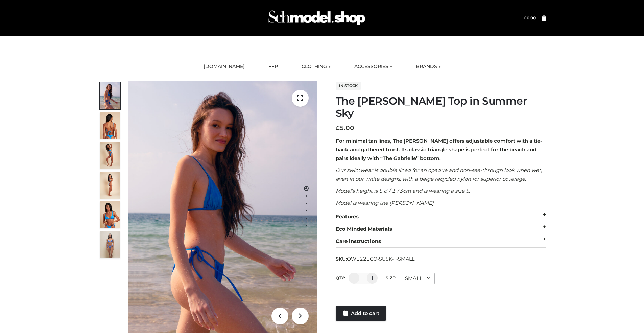 This screenshot has height=336, width=644. What do you see at coordinates (110, 215) in the screenshot?
I see `img: 2.Alex-top_CN-1-1-2.jpg` at bounding box center [110, 215].